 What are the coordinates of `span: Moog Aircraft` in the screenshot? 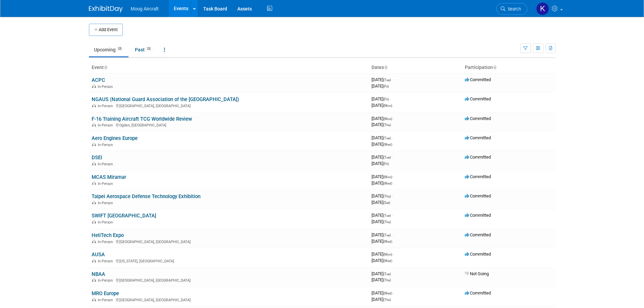 It's located at (145, 9).